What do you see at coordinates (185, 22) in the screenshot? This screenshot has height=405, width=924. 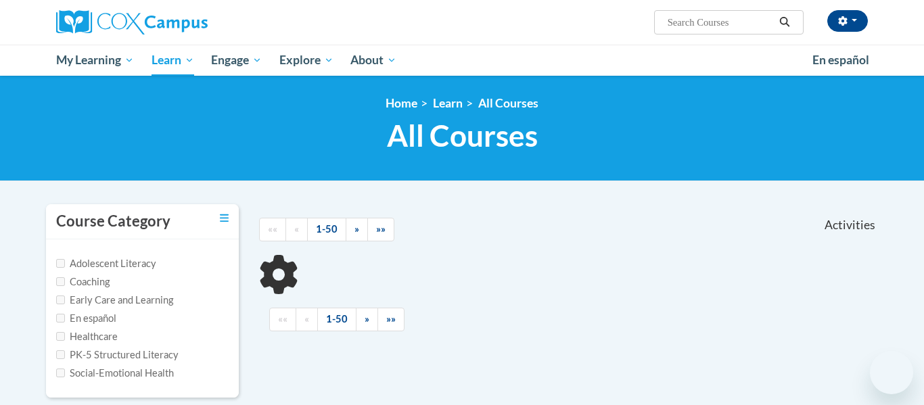 I see `a: Cox Campus` at bounding box center [185, 22].